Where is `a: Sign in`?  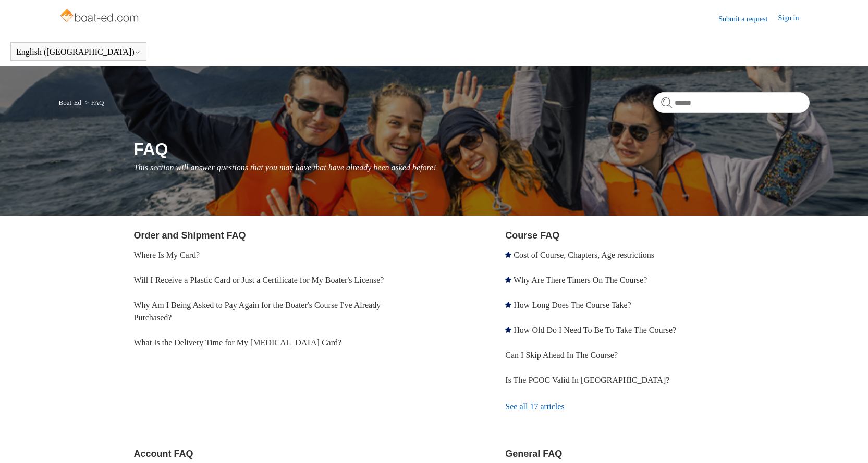 a: Sign in is located at coordinates (794, 18).